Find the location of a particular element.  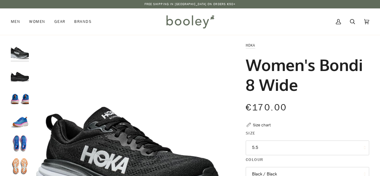

div: Brands is located at coordinates (83, 22).